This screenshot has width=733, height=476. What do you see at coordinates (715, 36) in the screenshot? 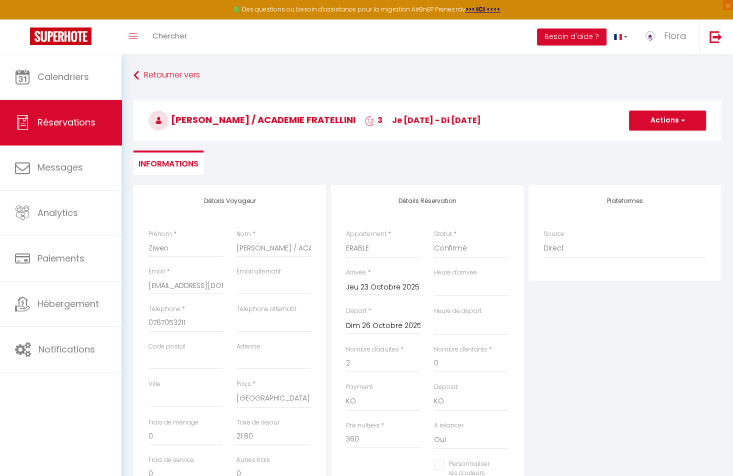
I see `img: logout` at bounding box center [715, 36].